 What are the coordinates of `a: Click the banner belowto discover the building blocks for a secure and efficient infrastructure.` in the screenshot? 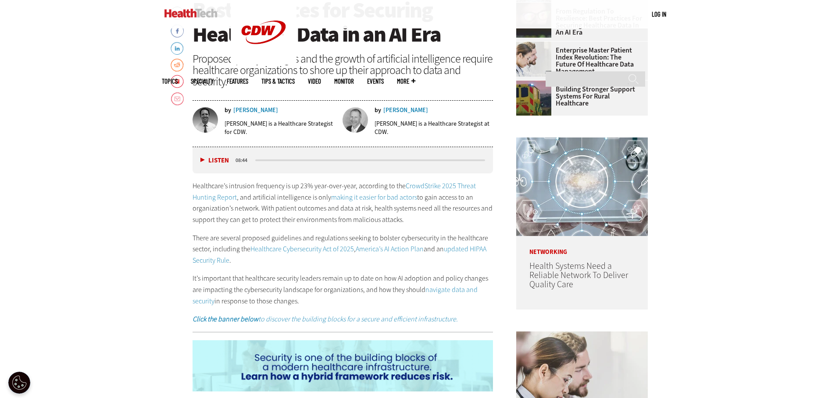 It's located at (325, 319).